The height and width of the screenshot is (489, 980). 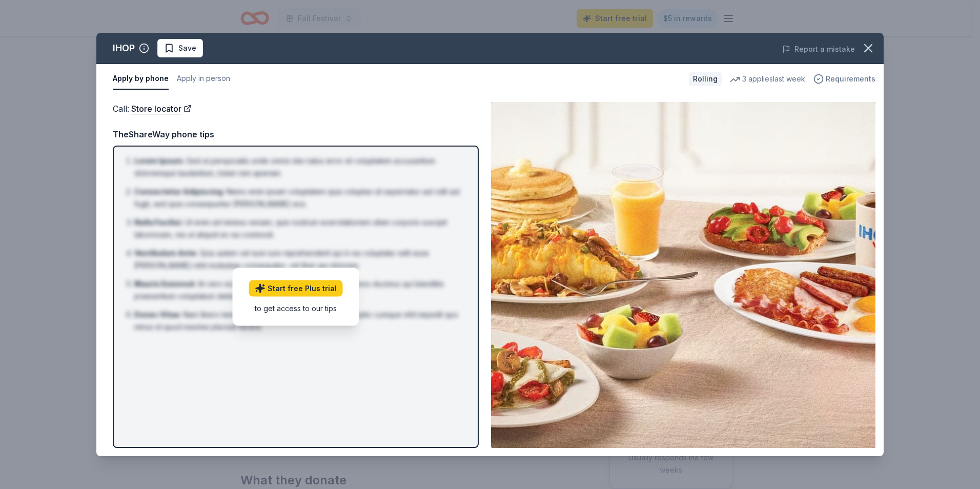 I want to click on li: Ut enim ad minima veniam, quis nostrum exercitationem ullam corporis suscipit laboriosam, nisi ut..., so click(x=298, y=229).